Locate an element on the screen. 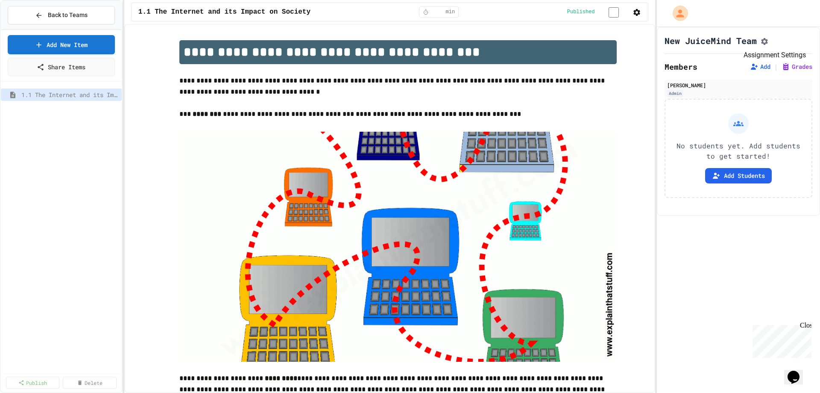 The image size is (820, 393). a: Share Items is located at coordinates (61, 67).